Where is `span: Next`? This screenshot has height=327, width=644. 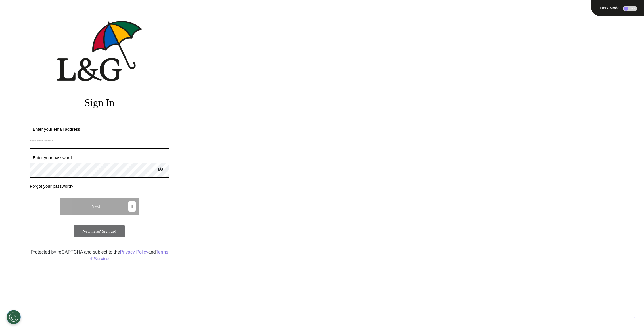
span: Next is located at coordinates (96, 207).